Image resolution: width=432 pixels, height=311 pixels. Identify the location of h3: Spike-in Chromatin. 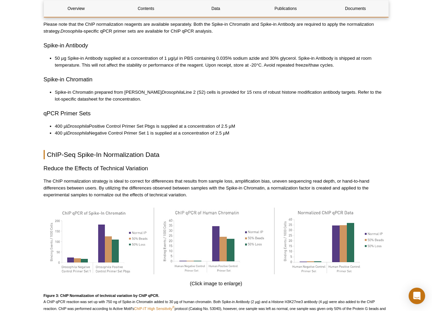
(216, 80).